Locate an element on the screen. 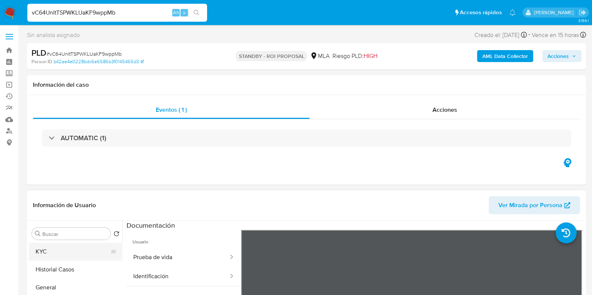  a: Notificaciones is located at coordinates (512, 12).